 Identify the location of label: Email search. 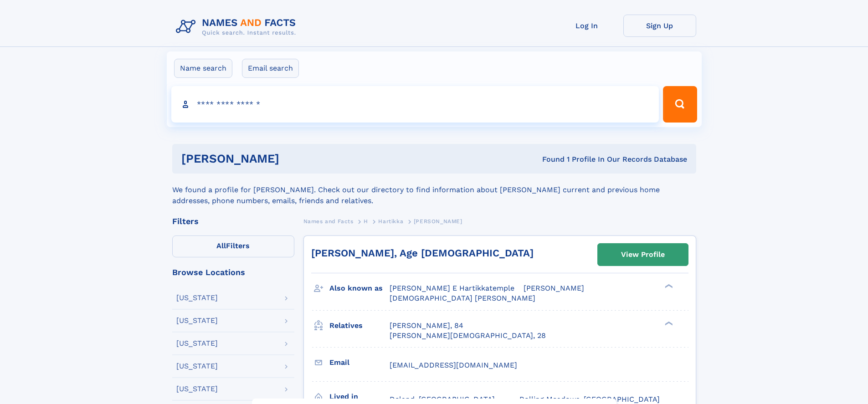
(270, 69).